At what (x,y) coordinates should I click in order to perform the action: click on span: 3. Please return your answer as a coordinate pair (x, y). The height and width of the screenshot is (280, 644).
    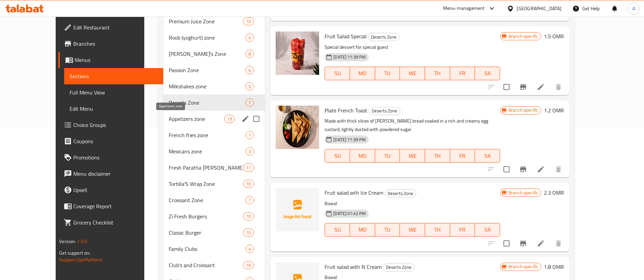
    Looking at the image, I should click on (249, 151).